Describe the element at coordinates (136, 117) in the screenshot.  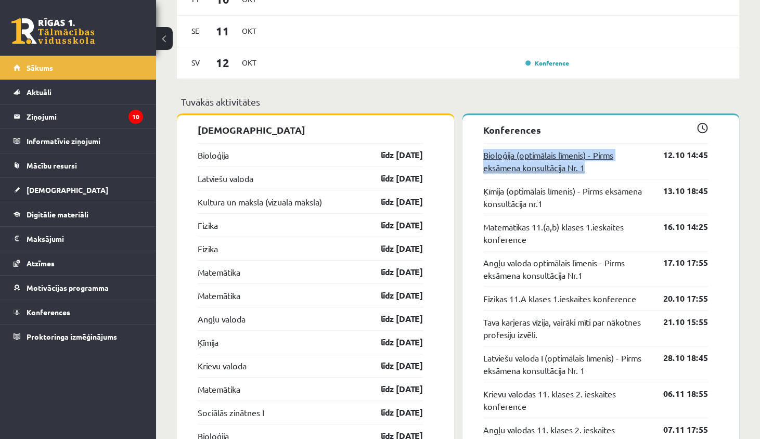
I see `i: 10` at that location.